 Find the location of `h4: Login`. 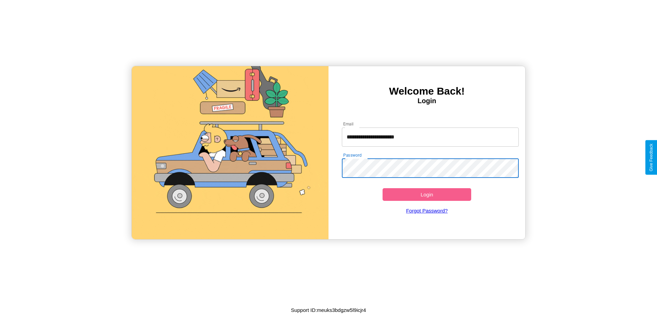

h4: Login is located at coordinates (427, 101).